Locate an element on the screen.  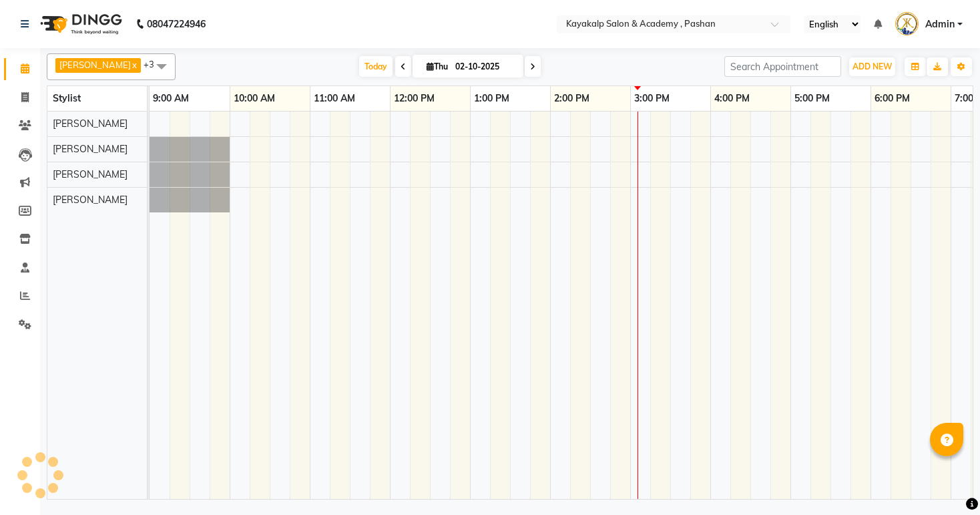
img: logo is located at coordinates (80, 24).